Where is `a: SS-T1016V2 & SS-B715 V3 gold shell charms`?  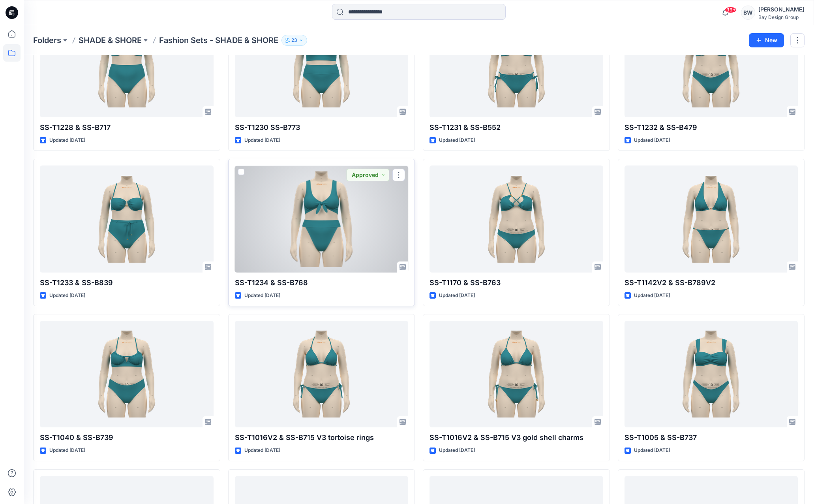
a: SS-T1016V2 & SS-B715 V3 gold shell charms is located at coordinates (517, 374).